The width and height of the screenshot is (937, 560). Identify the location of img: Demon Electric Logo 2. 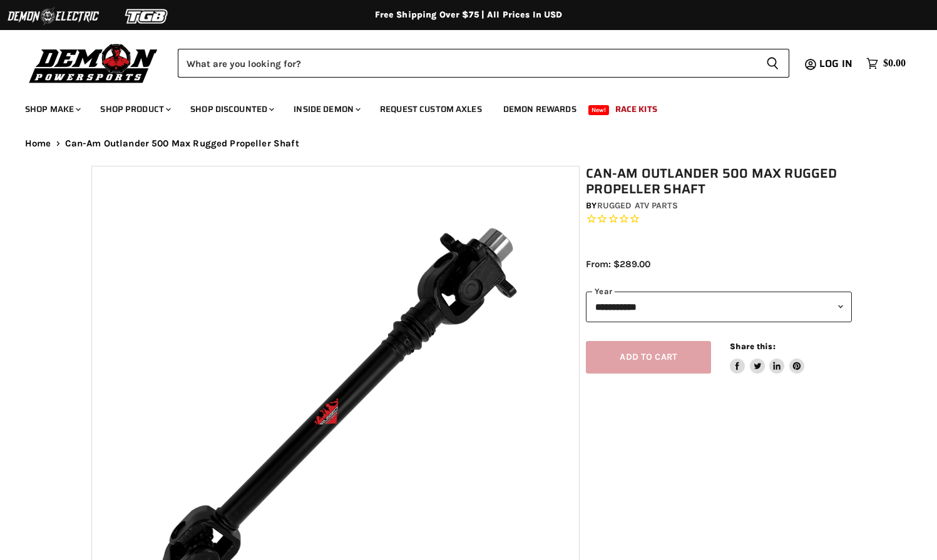
(53, 16).